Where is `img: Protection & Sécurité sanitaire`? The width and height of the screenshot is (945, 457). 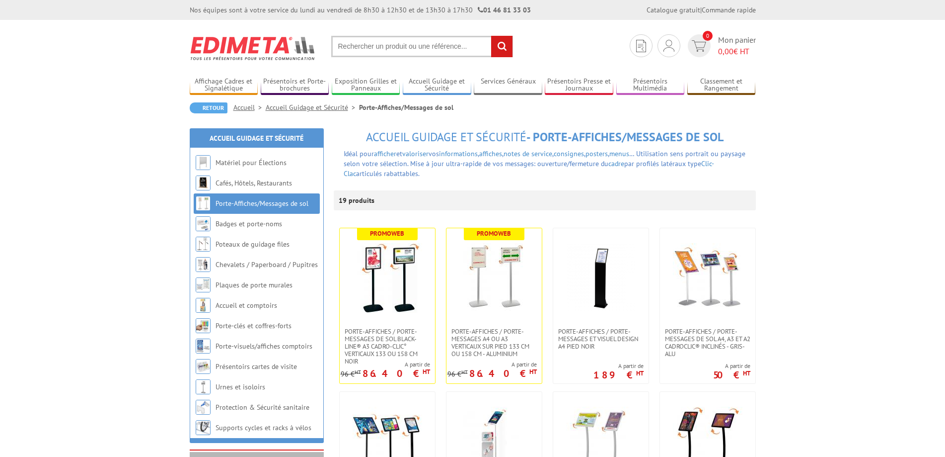 img: Protection & Sécurité sanitaire is located at coordinates (203, 407).